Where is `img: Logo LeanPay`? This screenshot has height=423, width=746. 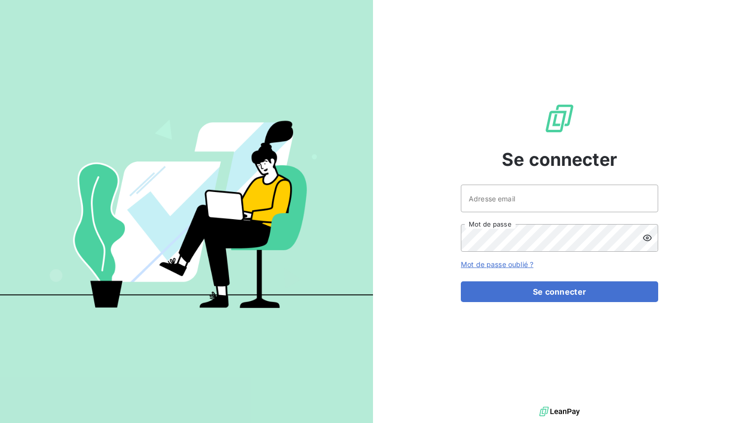 img: Logo LeanPay is located at coordinates (560, 118).